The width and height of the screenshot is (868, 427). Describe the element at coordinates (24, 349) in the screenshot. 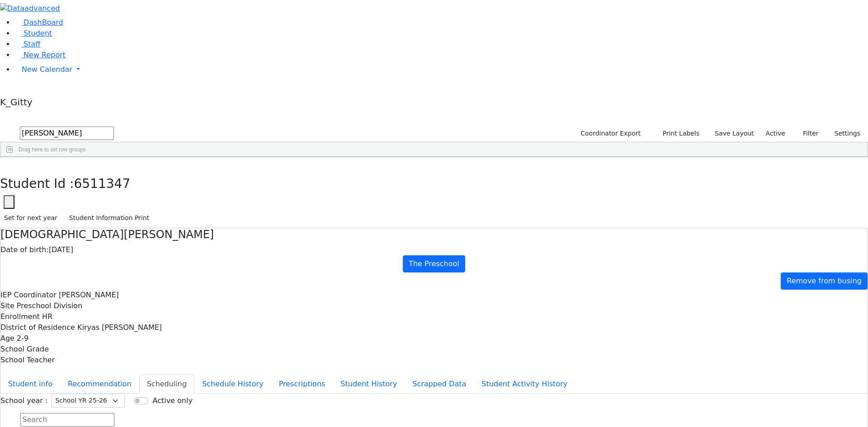

I see `label: School Grade` at that location.